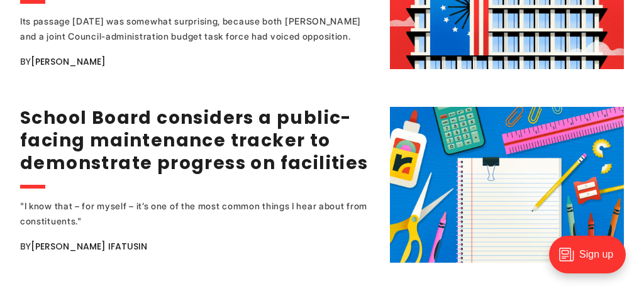  What do you see at coordinates (194, 140) in the screenshot?
I see `a: School Board considers a public-facing maintenance tracker to demonstrate progress on facilities` at bounding box center [194, 140].